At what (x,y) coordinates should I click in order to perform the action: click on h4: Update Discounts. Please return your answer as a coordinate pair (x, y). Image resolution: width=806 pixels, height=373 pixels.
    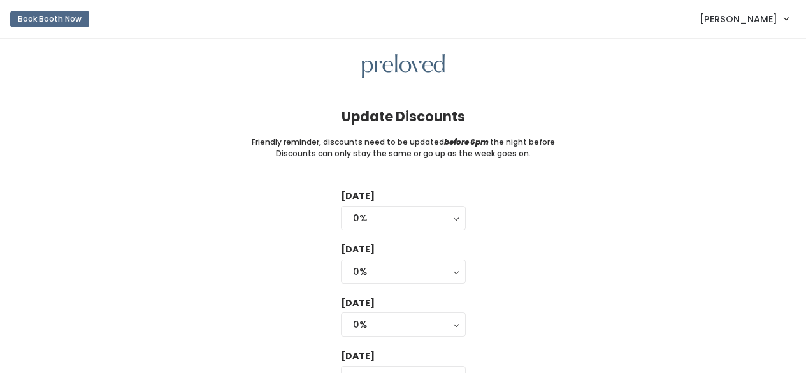
    Looking at the image, I should click on (403, 116).